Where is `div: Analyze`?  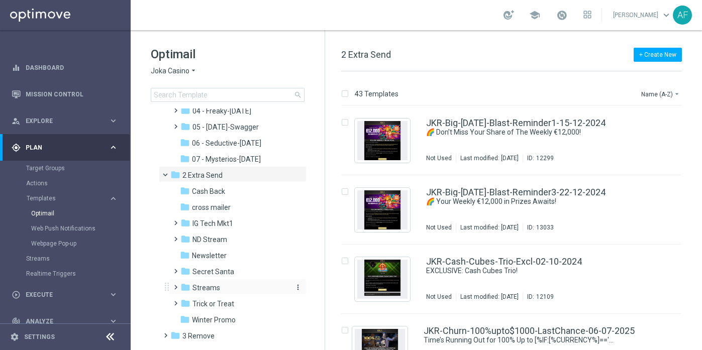
div: Analyze is located at coordinates (60, 322).